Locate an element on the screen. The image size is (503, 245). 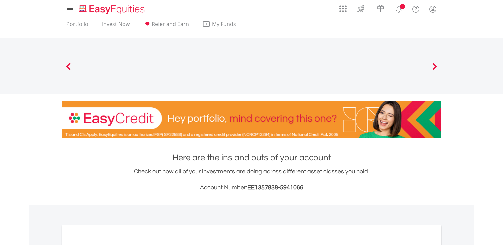
img: thrive-v2.svg is located at coordinates (361, 9).